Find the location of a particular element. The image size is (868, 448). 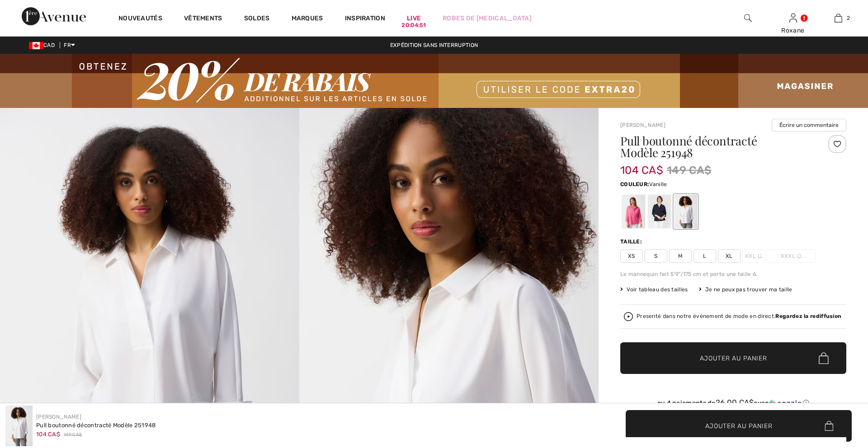

span: M is located at coordinates (681, 256).